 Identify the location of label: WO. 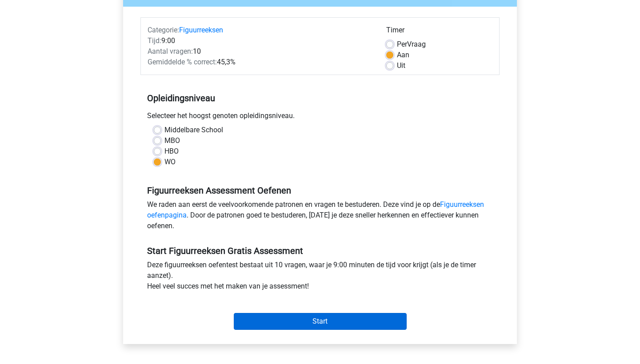
(170, 162).